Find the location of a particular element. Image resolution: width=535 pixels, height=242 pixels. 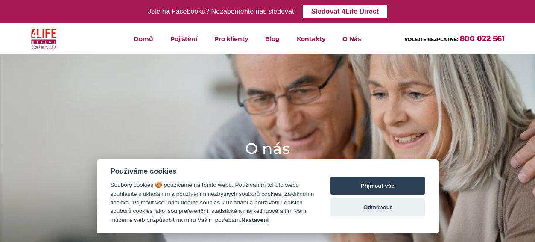

div: Používáme cookies is located at coordinates (212, 171).